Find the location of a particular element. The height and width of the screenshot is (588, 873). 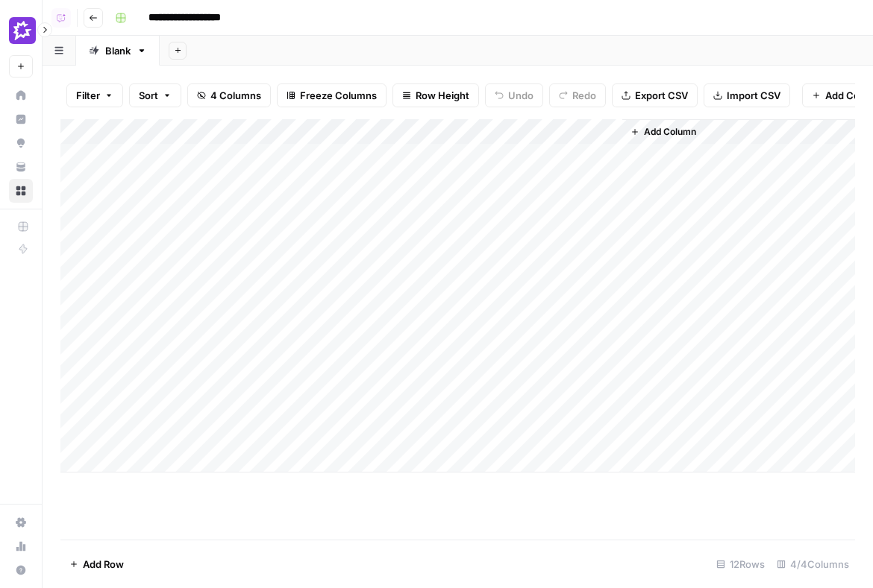

span: Add Column is located at coordinates (670, 132).